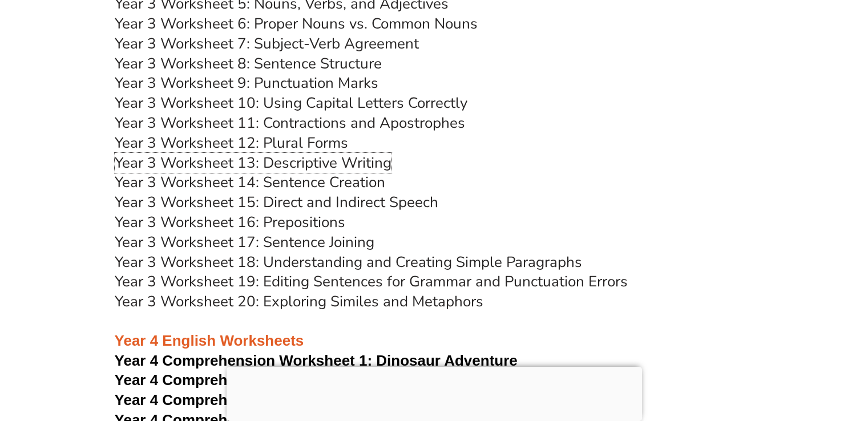 The image size is (868, 421). I want to click on a: Year 3 Worksheet 14: Sentence Creation, so click(250, 182).